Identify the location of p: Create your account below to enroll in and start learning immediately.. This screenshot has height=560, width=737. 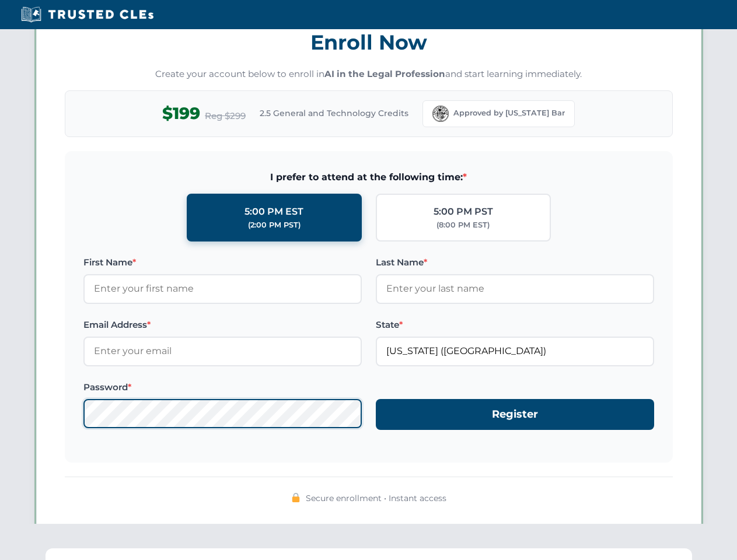
(369, 74).